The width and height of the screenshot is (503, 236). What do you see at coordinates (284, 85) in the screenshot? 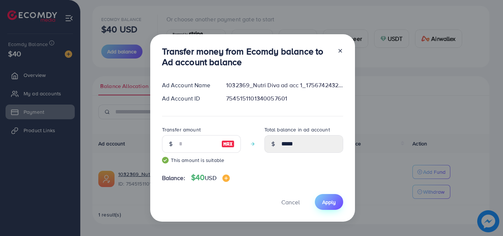
I see `div: 1032369_Nutri Diva ad acc 1_1756742432079` at bounding box center [284, 85].